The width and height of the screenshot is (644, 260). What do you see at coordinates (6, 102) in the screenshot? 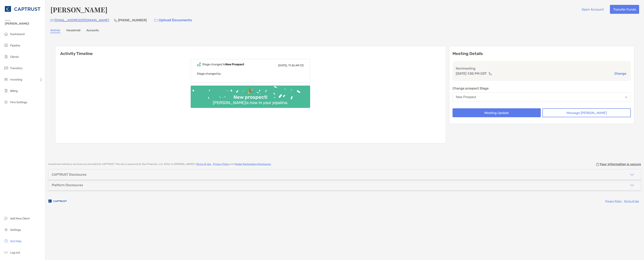
I see `img: firm-settings icon` at bounding box center [6, 102].